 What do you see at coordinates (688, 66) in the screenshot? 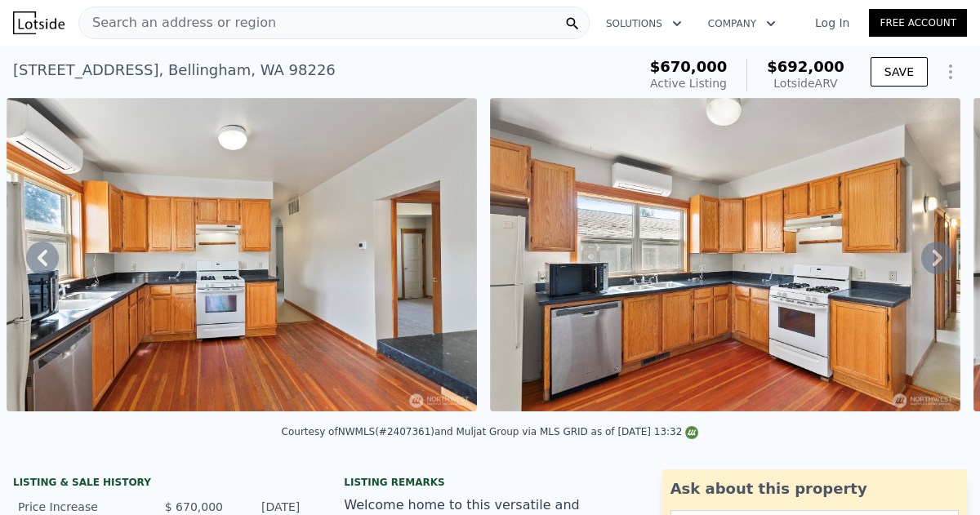
I see `span: $670,000` at bounding box center [688, 66].